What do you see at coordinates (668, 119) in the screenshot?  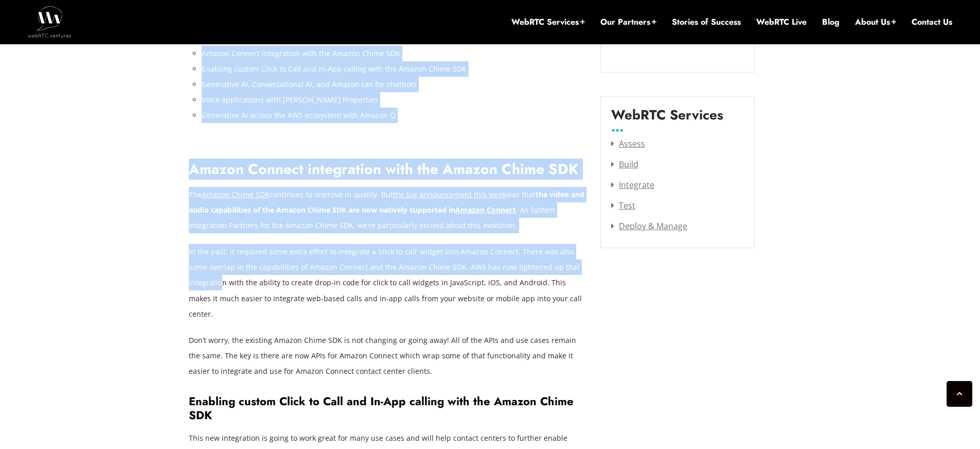 I see `label: WebRTC Services` at bounding box center [668, 119].